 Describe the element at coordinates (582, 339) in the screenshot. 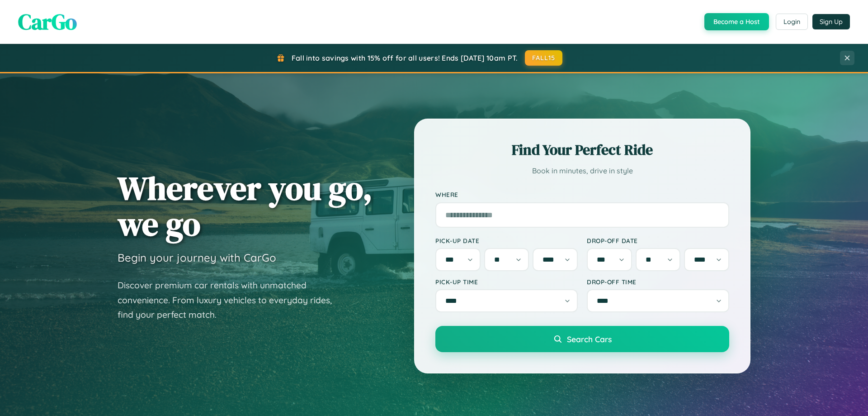

I see `button: Search Cars` at that location.